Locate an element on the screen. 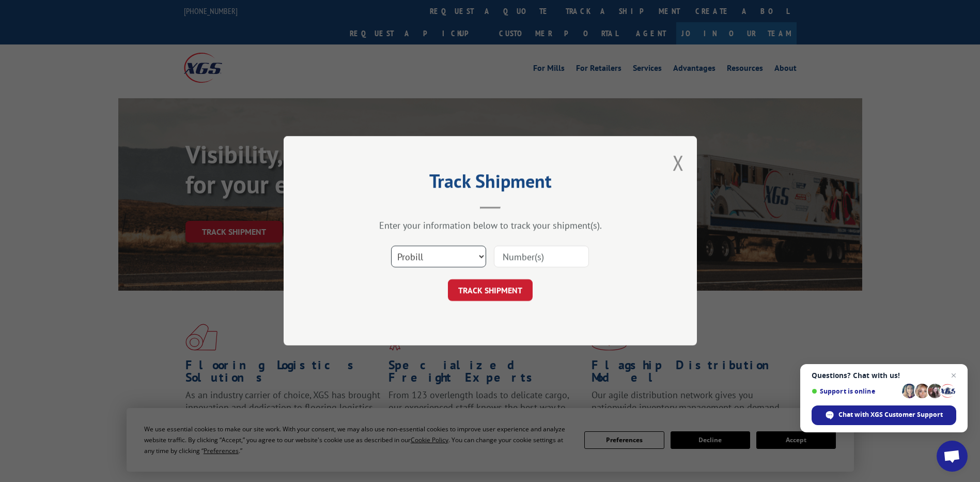 The height and width of the screenshot is (482, 980). button: TRACK SHIPMENT is located at coordinates (491, 291).